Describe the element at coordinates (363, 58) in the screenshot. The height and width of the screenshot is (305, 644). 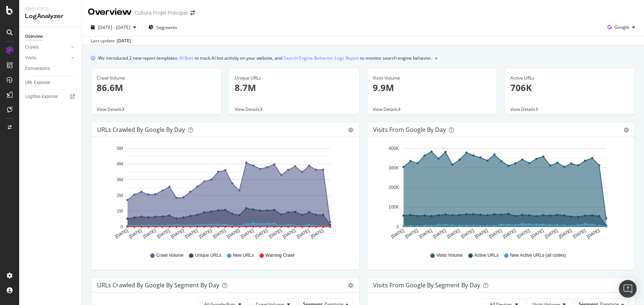
I see `div: info banner` at that location.